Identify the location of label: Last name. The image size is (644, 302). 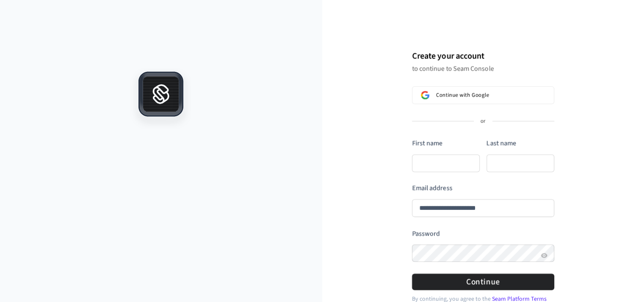
(502, 143).